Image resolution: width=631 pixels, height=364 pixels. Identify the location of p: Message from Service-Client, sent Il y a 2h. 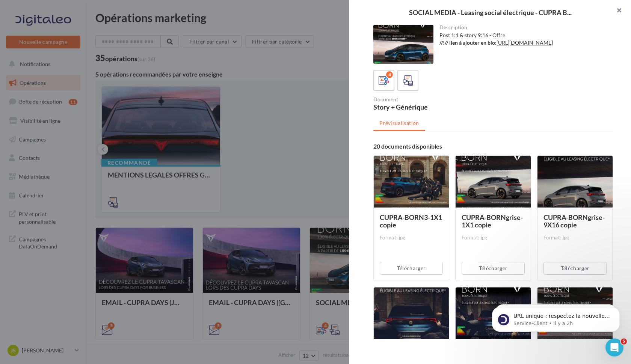
(81, 32).